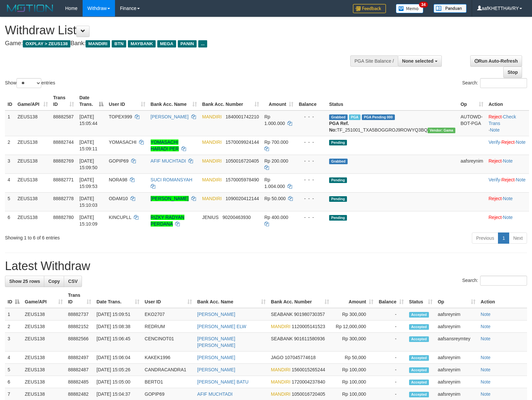  Describe the element at coordinates (168, 370) in the screenshot. I see `td: CANDRACANDRA1` at that location.